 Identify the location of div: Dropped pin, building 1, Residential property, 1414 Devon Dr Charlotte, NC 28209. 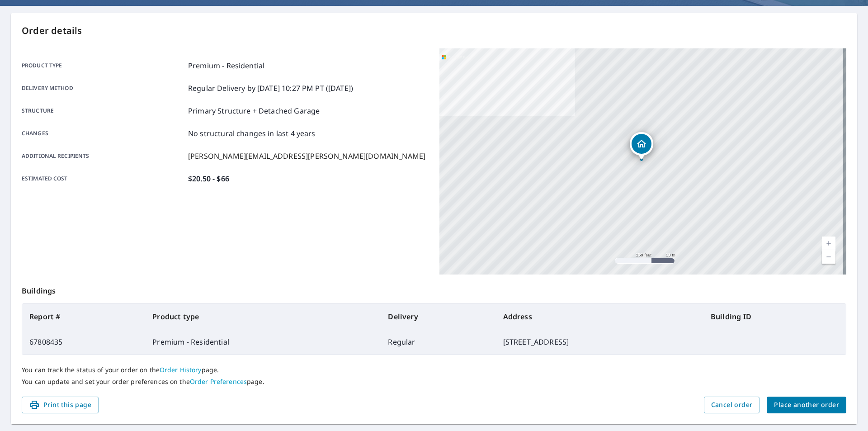
(642, 146).